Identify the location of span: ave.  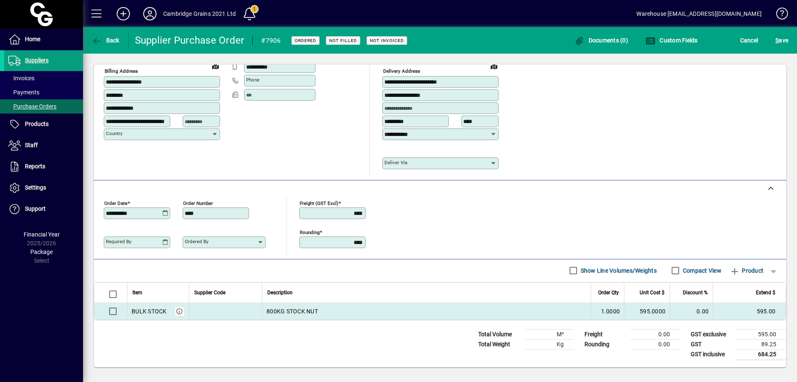
(782, 40).